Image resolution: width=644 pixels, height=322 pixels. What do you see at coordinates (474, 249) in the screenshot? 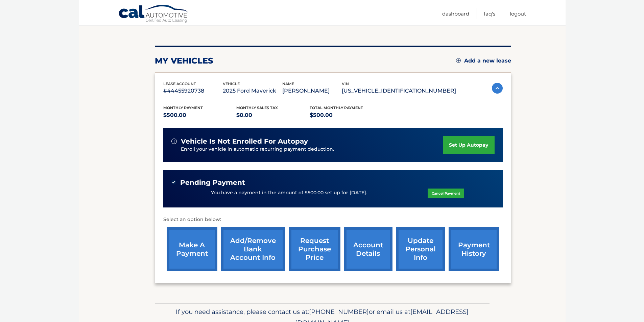
I see `a: payment history` at bounding box center [474, 249].